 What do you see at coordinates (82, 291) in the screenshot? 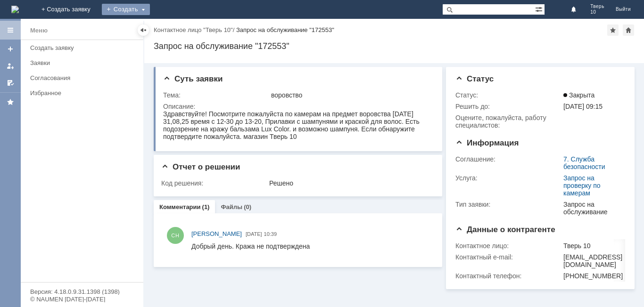
I see `div: Версия: 4.18.0.9.31.1398 (1398)` at bounding box center [82, 291].